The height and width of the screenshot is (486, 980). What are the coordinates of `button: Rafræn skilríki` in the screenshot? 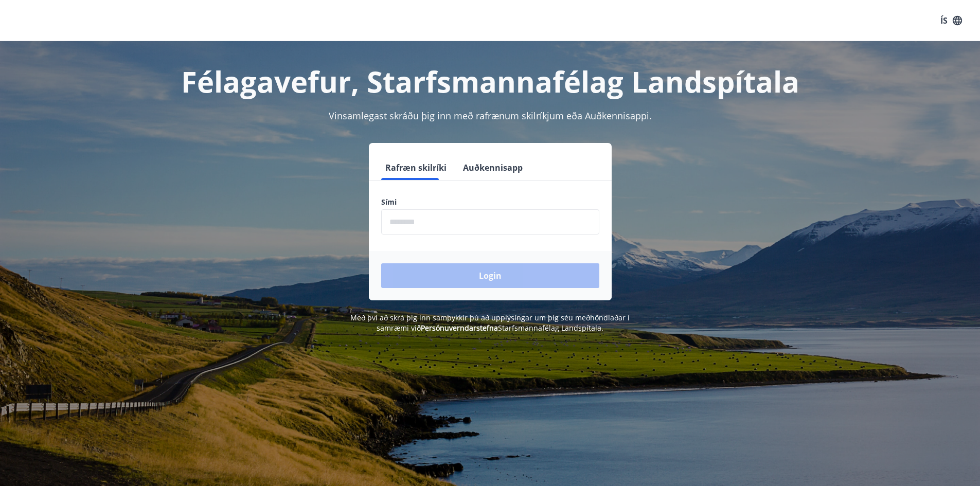 It's located at (416, 168).